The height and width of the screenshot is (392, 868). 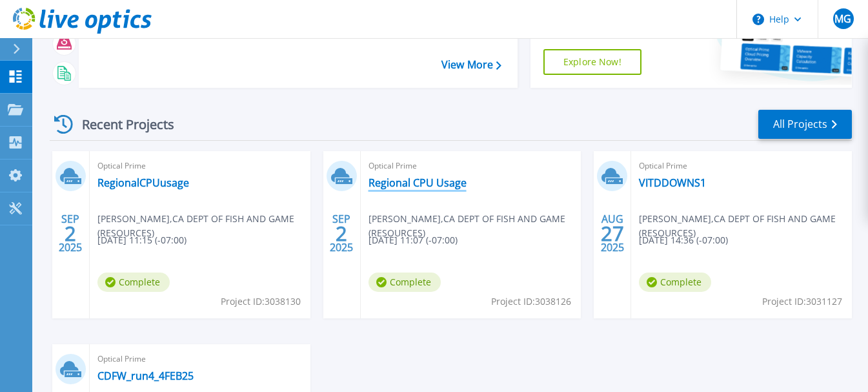 I want to click on span: 27, so click(x=613, y=232).